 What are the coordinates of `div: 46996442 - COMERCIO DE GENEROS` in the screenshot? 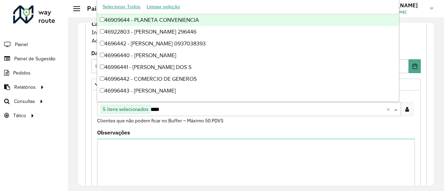 It's located at (248, 79).